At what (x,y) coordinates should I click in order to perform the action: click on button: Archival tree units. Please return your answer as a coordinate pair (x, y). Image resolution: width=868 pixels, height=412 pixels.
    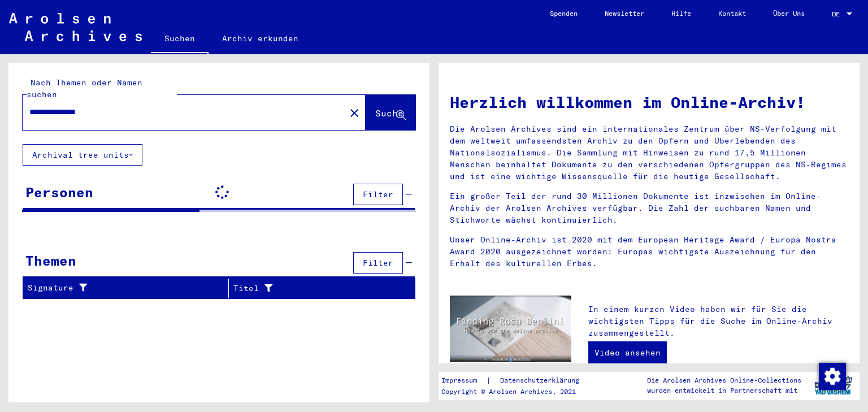
    Looking at the image, I should click on (83, 155).